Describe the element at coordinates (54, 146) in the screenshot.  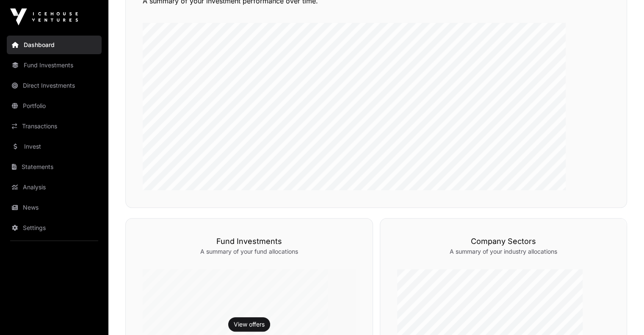
I see `a: Invest` at that location.